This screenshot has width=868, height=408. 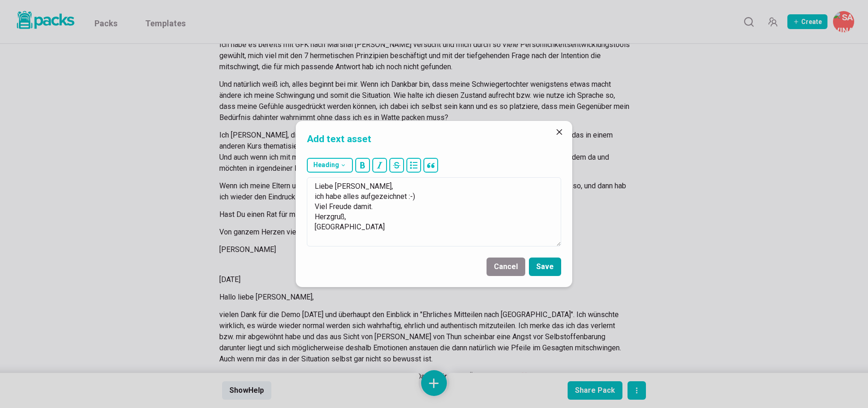 What do you see at coordinates (396, 165) in the screenshot?
I see `button: strikethrough` at bounding box center [396, 165].